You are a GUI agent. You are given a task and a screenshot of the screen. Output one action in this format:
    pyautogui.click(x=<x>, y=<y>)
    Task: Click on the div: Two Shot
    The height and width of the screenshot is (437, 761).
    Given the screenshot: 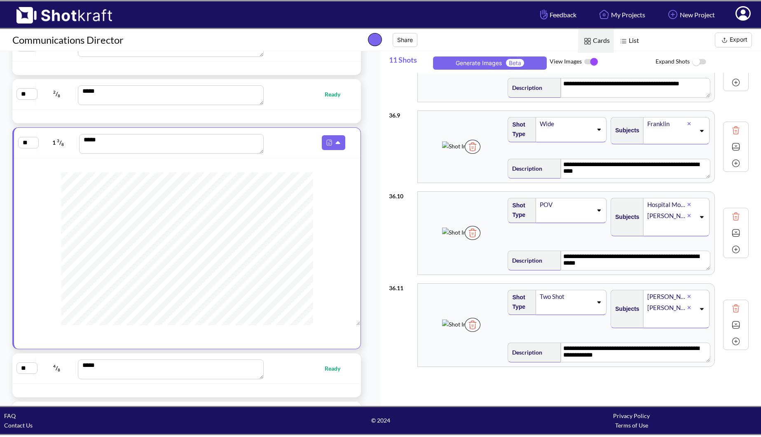 What is the action you would take?
    pyautogui.click(x=565, y=296)
    